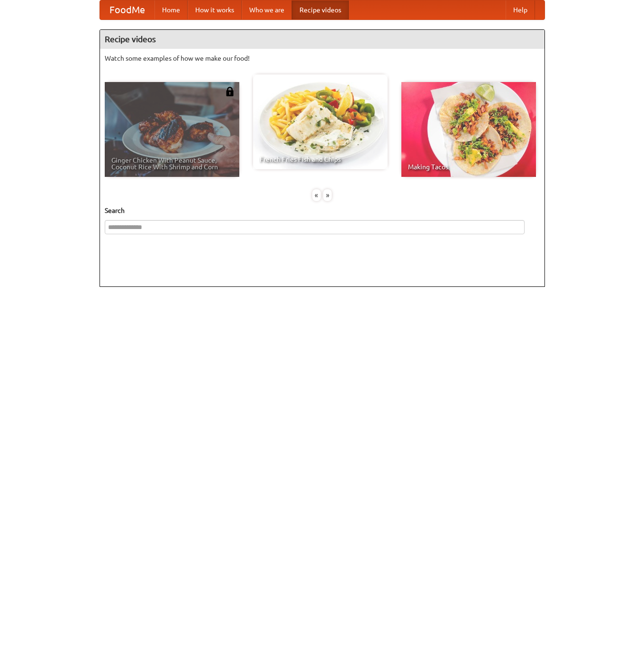 The image size is (644, 671). Describe the element at coordinates (322, 210) in the screenshot. I see `h5: Search` at that location.